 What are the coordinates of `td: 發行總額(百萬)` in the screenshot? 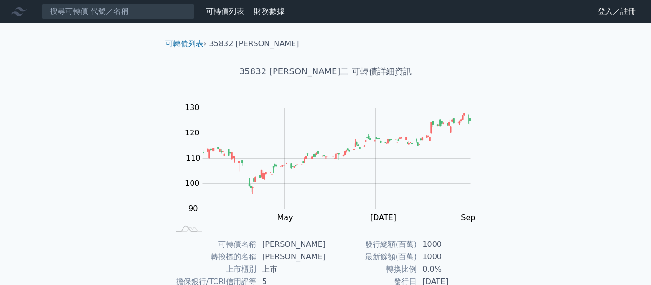 It's located at (371, 244).